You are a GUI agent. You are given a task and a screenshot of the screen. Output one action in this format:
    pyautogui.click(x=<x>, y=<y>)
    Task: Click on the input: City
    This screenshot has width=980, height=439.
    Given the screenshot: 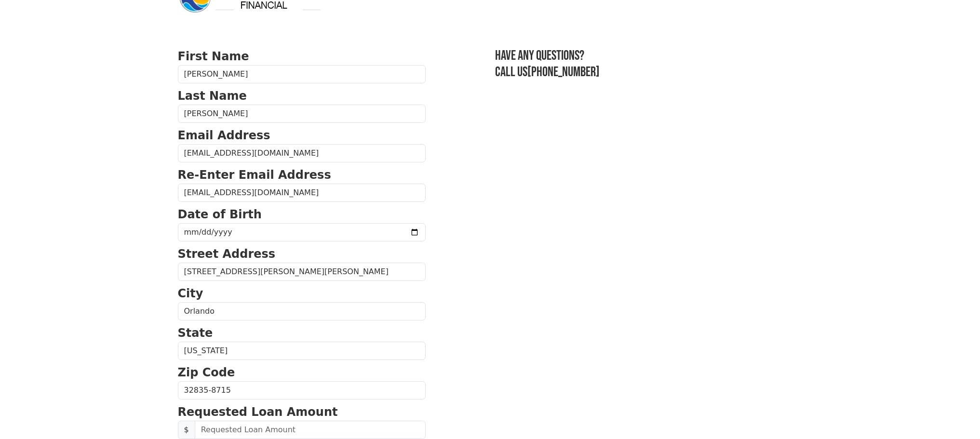 What is the action you would take?
    pyautogui.click(x=302, y=311)
    